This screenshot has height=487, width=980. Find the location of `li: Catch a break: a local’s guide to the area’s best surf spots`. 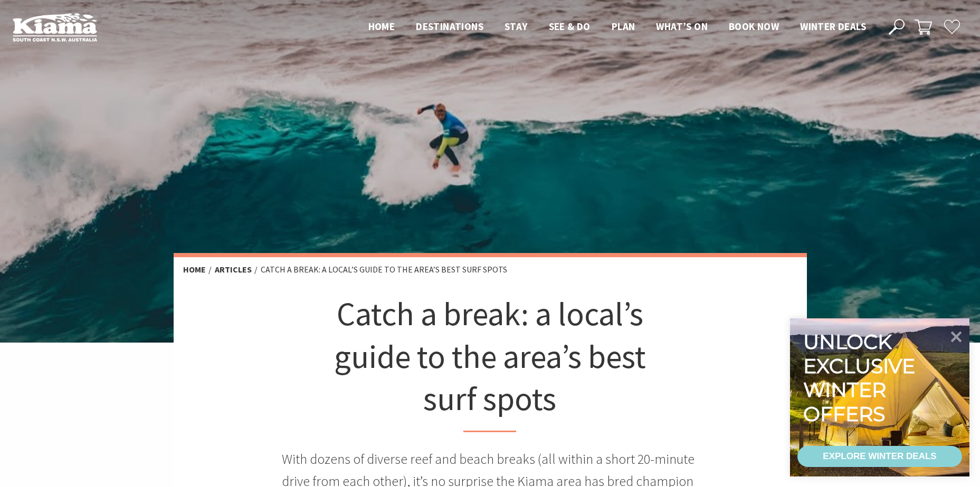

li: Catch a break: a local’s guide to the area’s best surf spots is located at coordinates (384, 270).